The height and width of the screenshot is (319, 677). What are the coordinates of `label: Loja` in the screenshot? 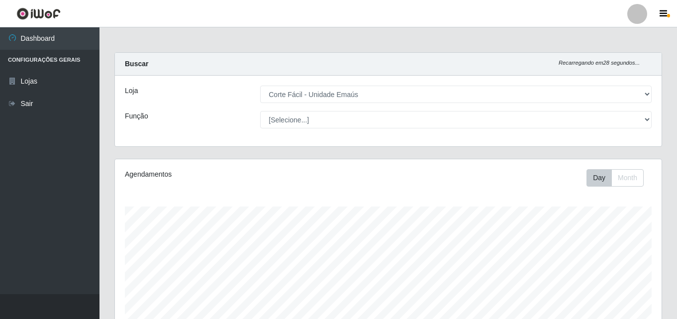 It's located at (131, 91).